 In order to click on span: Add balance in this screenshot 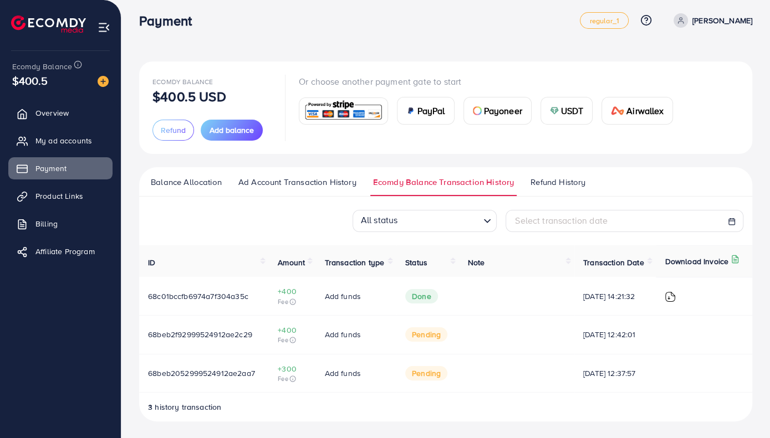, I will do `click(232, 130)`.